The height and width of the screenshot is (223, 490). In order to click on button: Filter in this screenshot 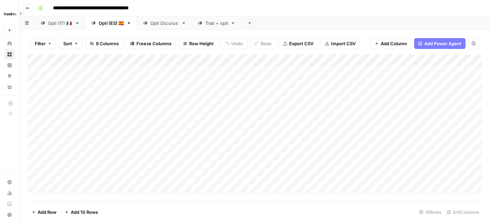, I will do `click(43, 44)`.